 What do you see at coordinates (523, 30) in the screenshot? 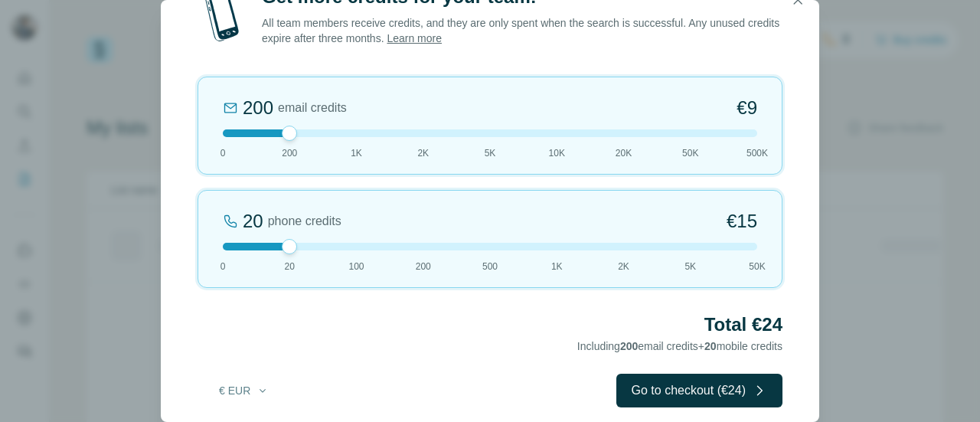
I see `p: All team members receive credits, and they are only spent when the search is successful. Any unus...` at bounding box center [523, 30].